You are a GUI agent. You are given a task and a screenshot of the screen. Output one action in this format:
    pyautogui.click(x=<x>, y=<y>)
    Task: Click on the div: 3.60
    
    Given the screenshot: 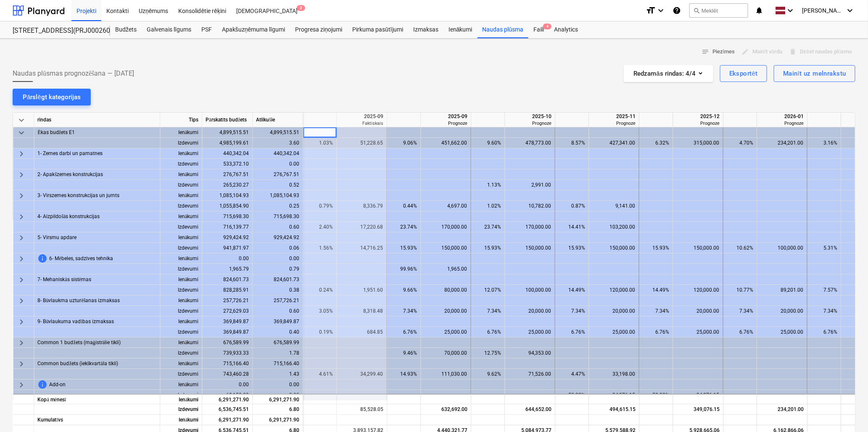 What is the action you would take?
    pyautogui.click(x=278, y=143)
    